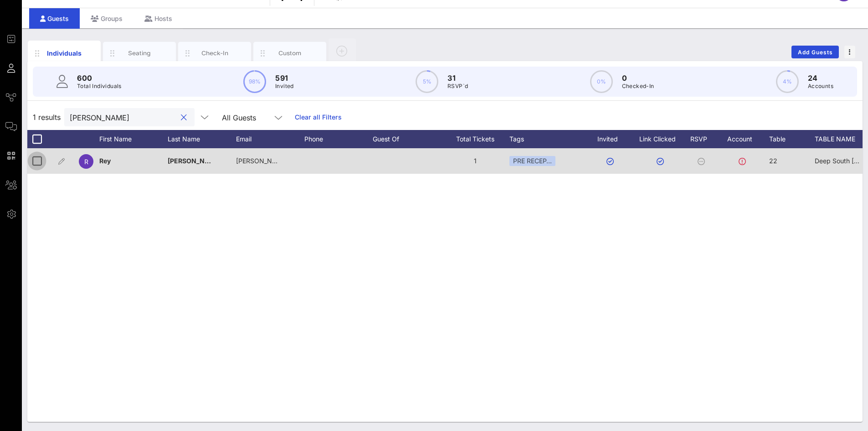 The height and width of the screenshot is (431, 868). What do you see at coordinates (638, 78) in the screenshot?
I see `p: 0` at bounding box center [638, 78].